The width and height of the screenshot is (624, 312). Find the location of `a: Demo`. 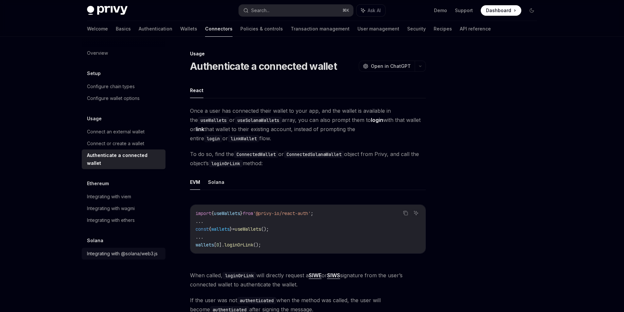

a: Demo is located at coordinates (441, 10).